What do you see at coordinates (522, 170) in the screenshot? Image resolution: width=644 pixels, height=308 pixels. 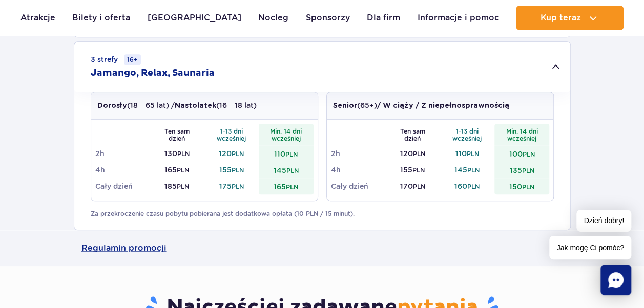 I see `td: 135` at bounding box center [522, 170].